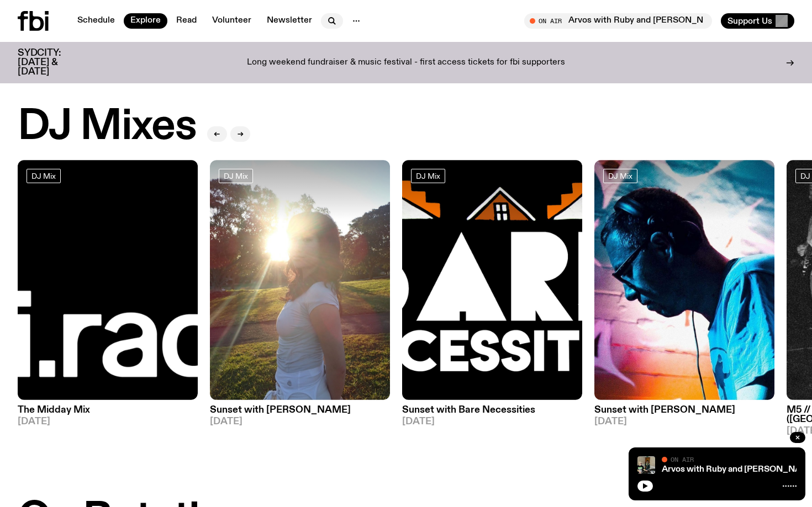 This screenshot has height=507, width=812. Describe the element at coordinates (406, 63) in the screenshot. I see `p: Long weekend fundraiser & music festival - first access tickets for fbi supporters` at that location.